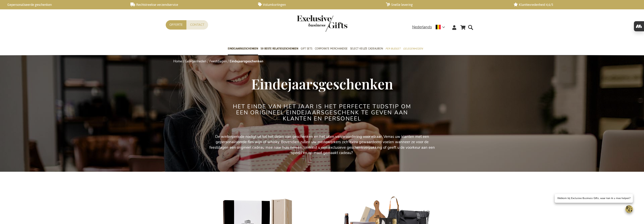 The width and height of the screenshot is (644, 224). What do you see at coordinates (393, 48) in the screenshot?
I see `span: Per Budget` at bounding box center [393, 48].